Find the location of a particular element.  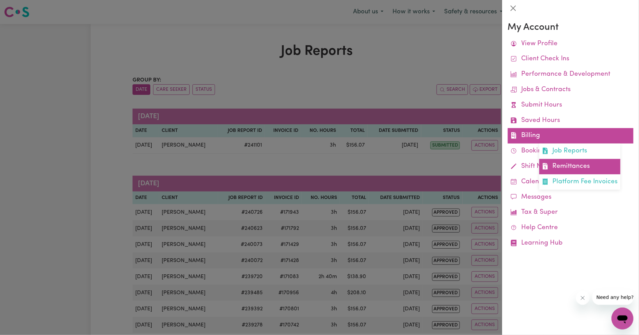

button: Close is located at coordinates (513, 8).